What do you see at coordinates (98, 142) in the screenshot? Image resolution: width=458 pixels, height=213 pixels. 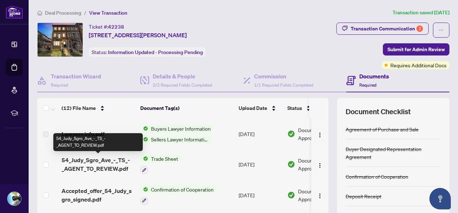 I see `div: 54_Judy_Sgro_Ave_-_TS_-_AGENT_TO_REVIEW.pdf` at bounding box center [98, 142].